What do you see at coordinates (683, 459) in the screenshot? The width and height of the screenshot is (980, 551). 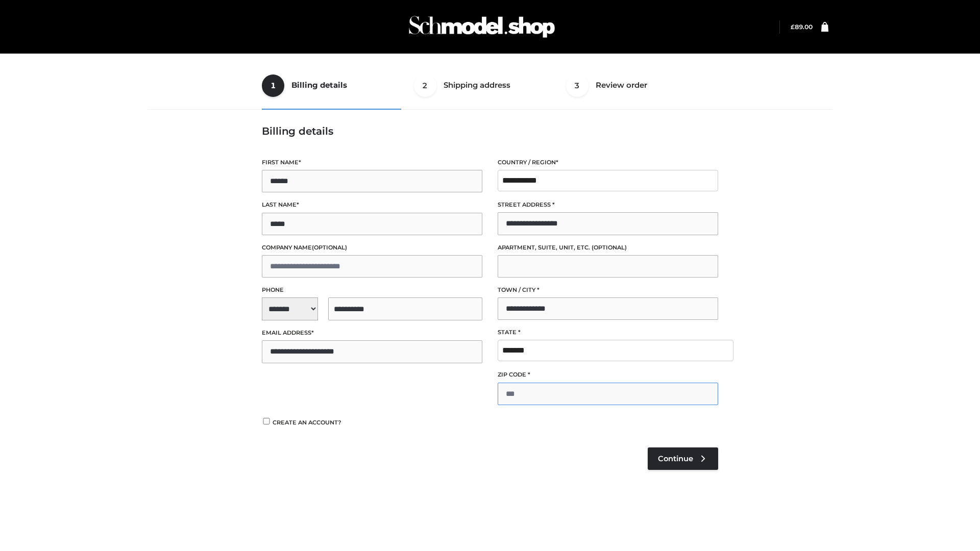 I see `a: Continue` at bounding box center [683, 459].